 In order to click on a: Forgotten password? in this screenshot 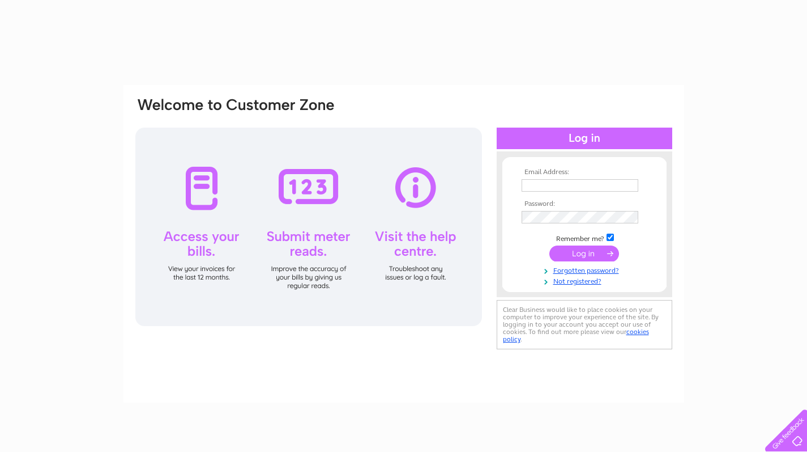, I will do `click(586, 269)`.